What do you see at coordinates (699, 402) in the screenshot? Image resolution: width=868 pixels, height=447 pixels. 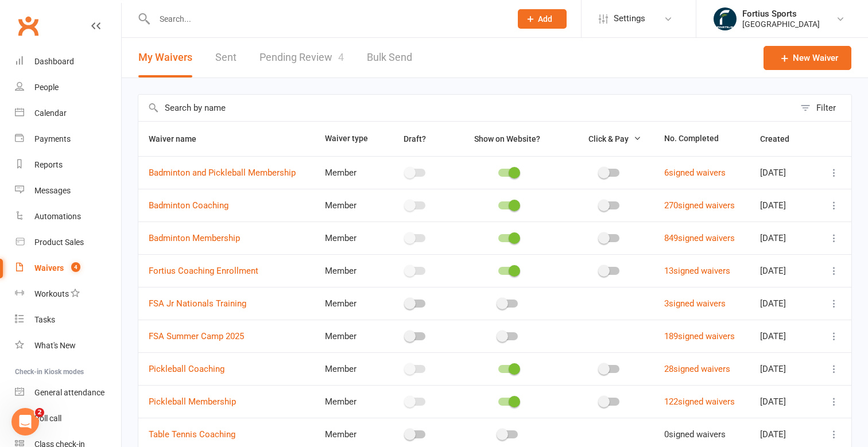 I see `a: 122signed waivers` at bounding box center [699, 402].